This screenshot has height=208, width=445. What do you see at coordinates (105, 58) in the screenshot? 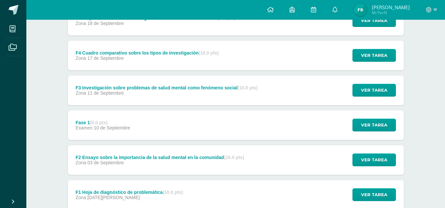
I see `span: 17 de Septiembre` at bounding box center [105, 58].